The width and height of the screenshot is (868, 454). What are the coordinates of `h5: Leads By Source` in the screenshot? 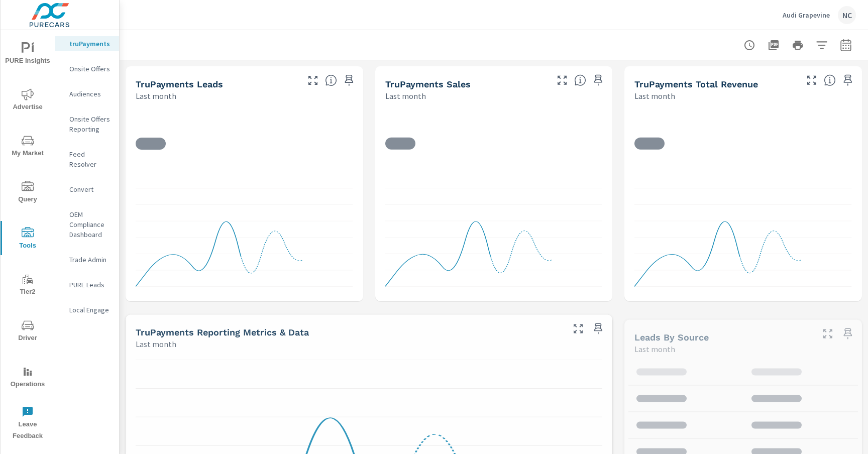 It's located at (672, 337).